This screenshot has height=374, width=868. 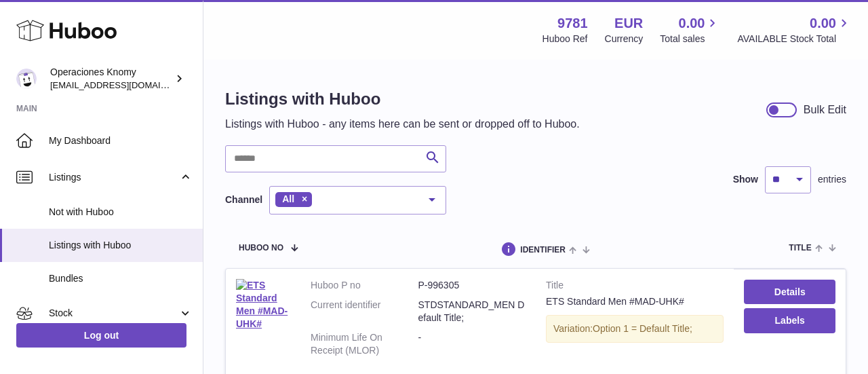 I want to click on span: Huboo no, so click(x=261, y=247).